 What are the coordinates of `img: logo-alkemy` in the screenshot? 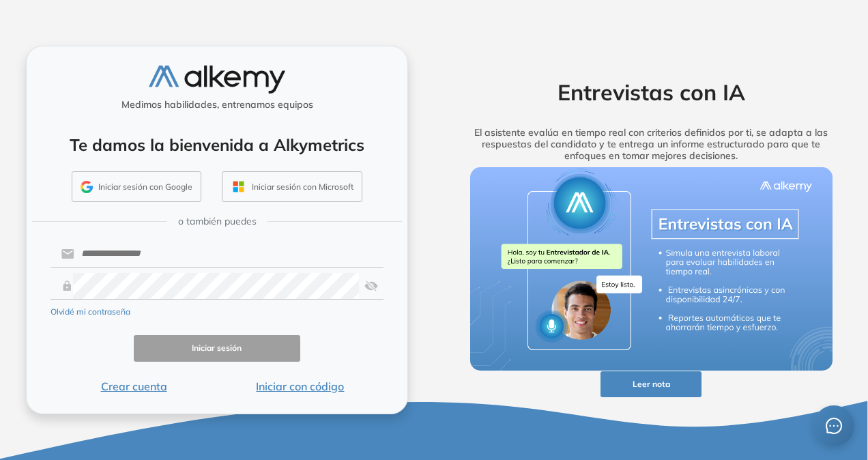 It's located at (217, 79).